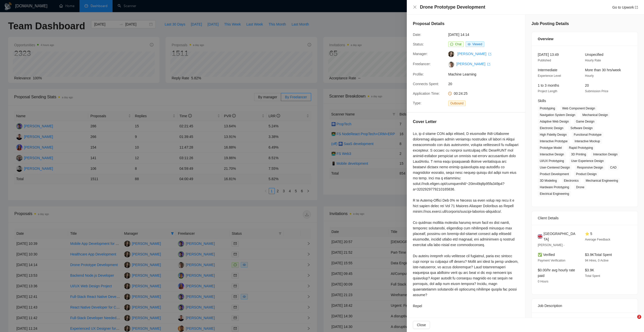 The width and height of the screenshot is (644, 332). Describe the element at coordinates (419, 74) in the screenshot. I see `span: Profile:` at that location.